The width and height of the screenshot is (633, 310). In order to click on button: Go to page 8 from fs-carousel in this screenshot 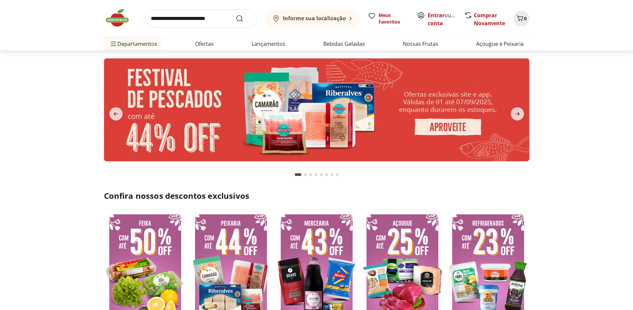, I will do `click(337, 175)`.